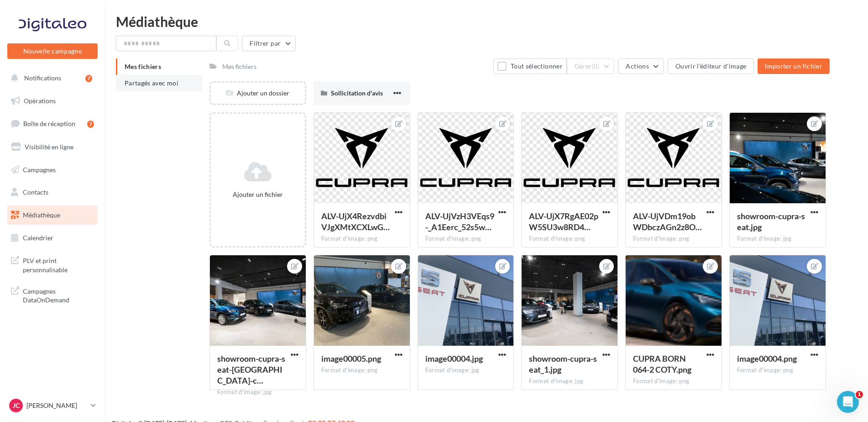  Describe the element at coordinates (355, 221) in the screenshot. I see `span: ALV-UjX4RezvdbiVJgXMtXCXLwG3PbHEM8esn01p4vYoZaKznM38moeD` at that location.